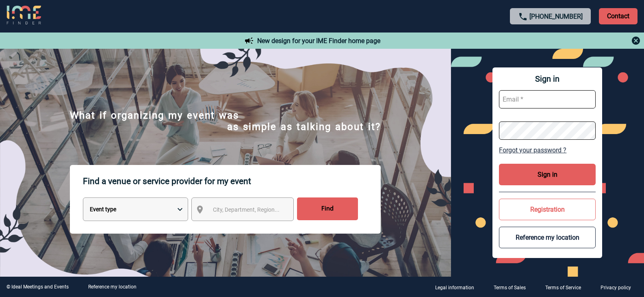  What do you see at coordinates (619, 287) in the screenshot?
I see `a: Privacy policy` at bounding box center [619, 287].